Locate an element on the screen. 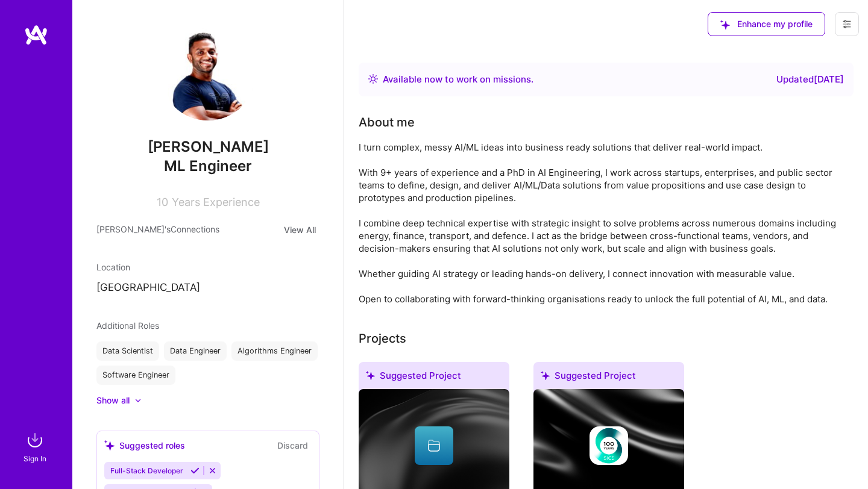  i: Accept is located at coordinates (195, 471).